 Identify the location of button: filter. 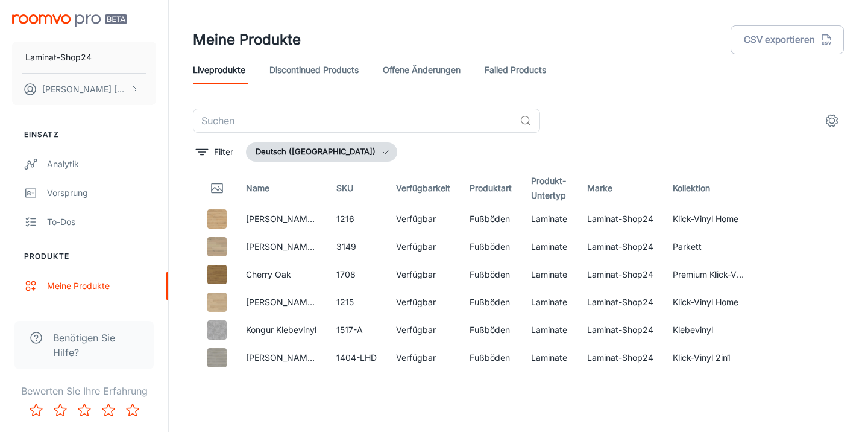
(215, 152).